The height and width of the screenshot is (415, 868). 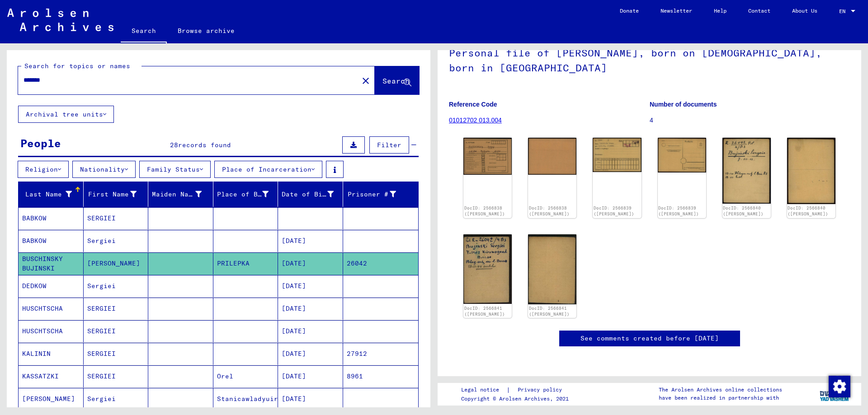 I want to click on button: Clear, so click(x=365, y=81).